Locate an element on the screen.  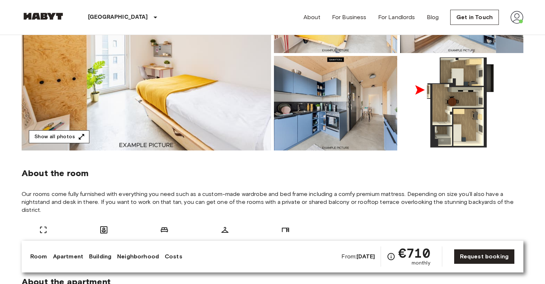
span: Desk And Chair is located at coordinates (286, 244).